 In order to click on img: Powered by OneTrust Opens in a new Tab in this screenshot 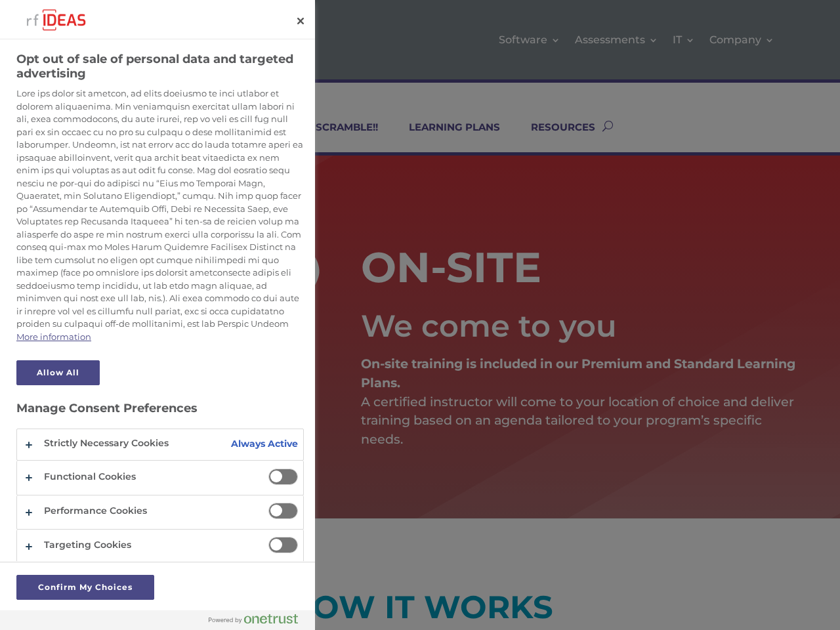, I will do `click(253, 620)`.